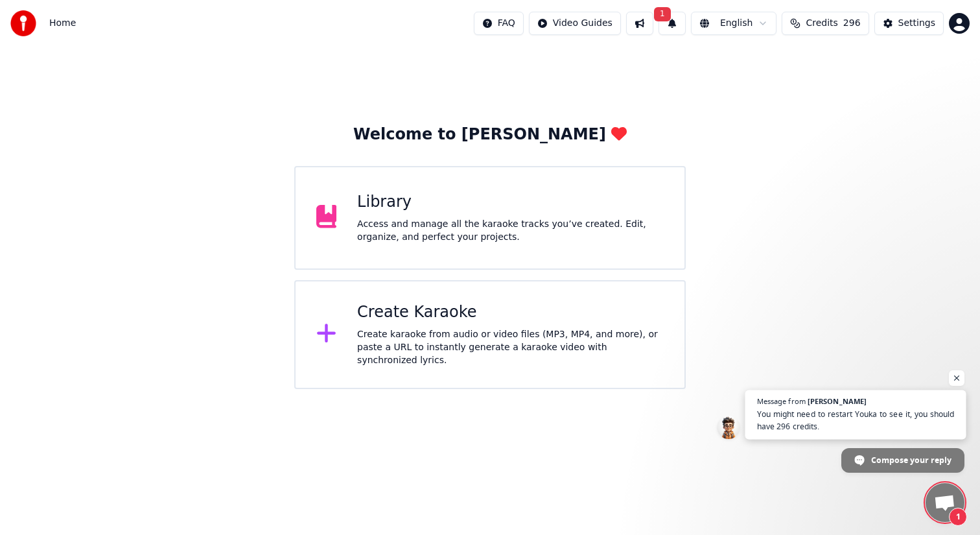  I want to click on span: Compose your reply, so click(911, 459).